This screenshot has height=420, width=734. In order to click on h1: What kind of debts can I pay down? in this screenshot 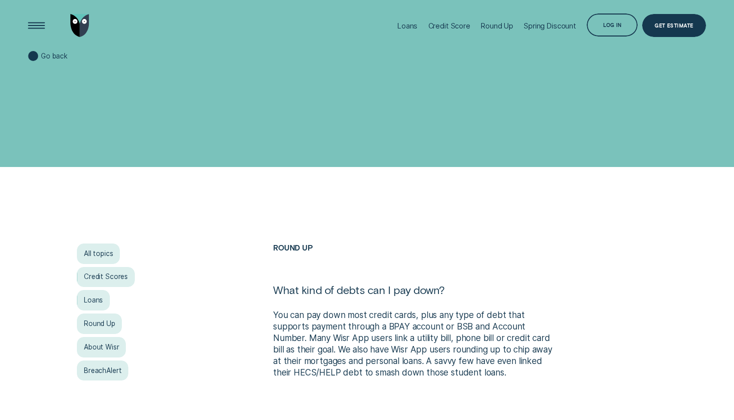, I will do `click(416, 296)`.